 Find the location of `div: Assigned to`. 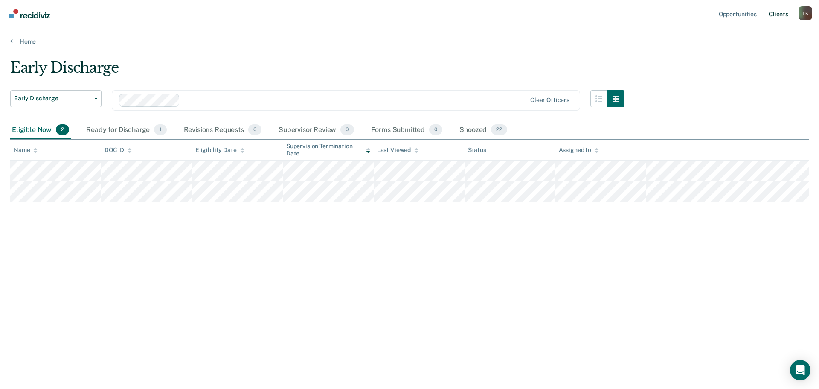

div: Assigned to is located at coordinates (579, 150).